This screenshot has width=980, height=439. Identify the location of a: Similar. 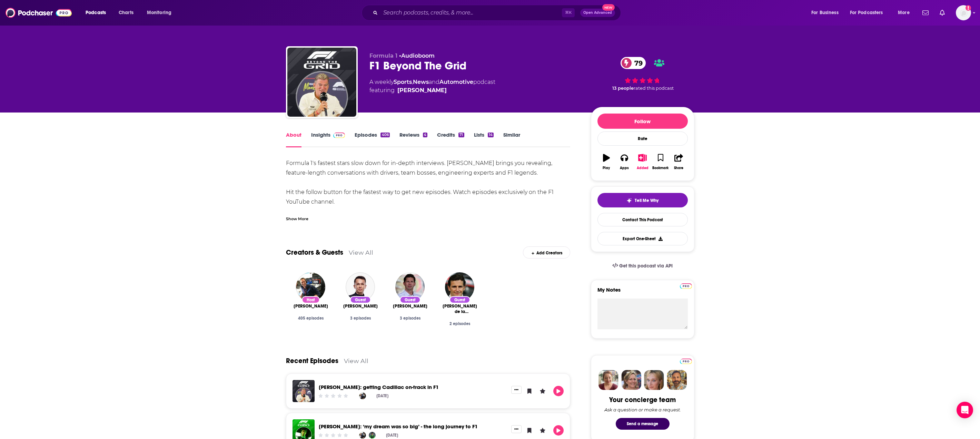
(512, 139).